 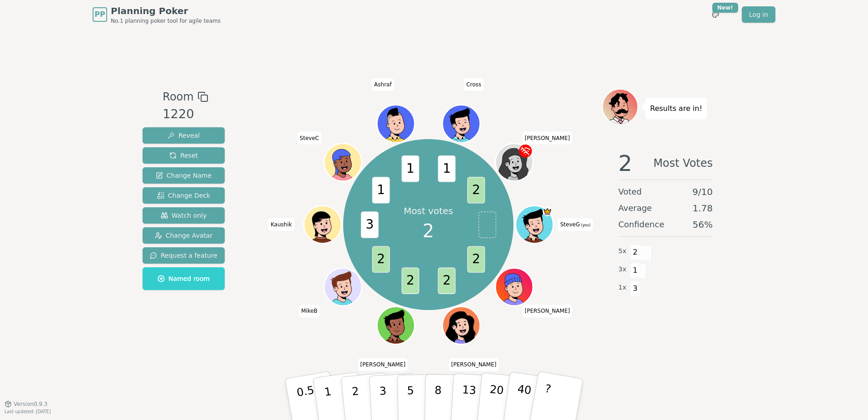 I want to click on span: Average, so click(x=635, y=208).